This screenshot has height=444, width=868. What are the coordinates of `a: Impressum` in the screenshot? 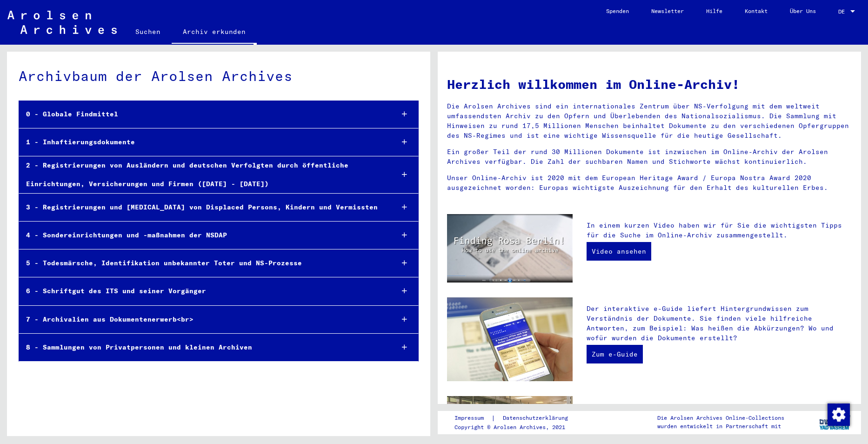 It's located at (473, 418).